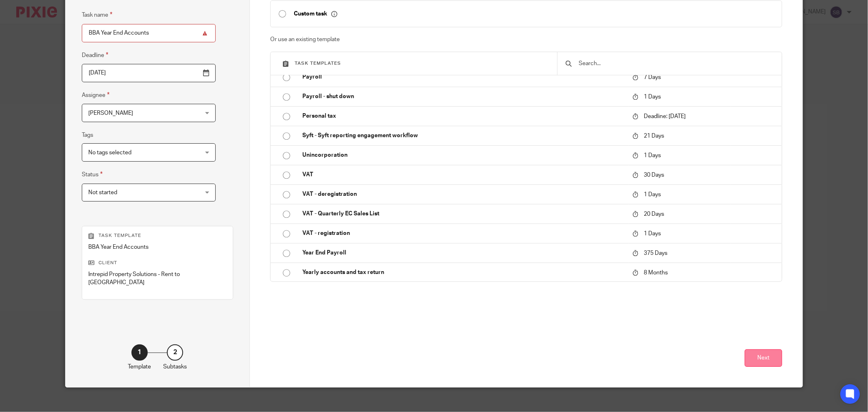  Describe the element at coordinates (652, 77) in the screenshot. I see `span: 7 Days` at that location.